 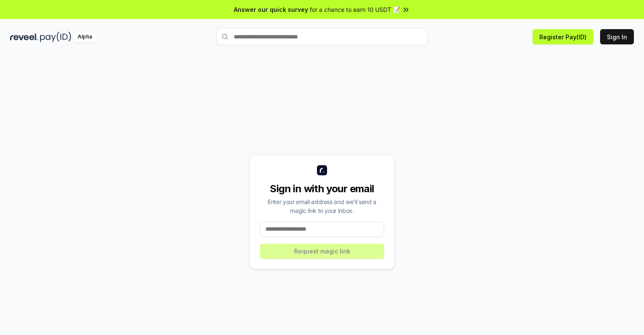 What do you see at coordinates (563, 37) in the screenshot?
I see `button: Register Pay(ID)` at bounding box center [563, 37].